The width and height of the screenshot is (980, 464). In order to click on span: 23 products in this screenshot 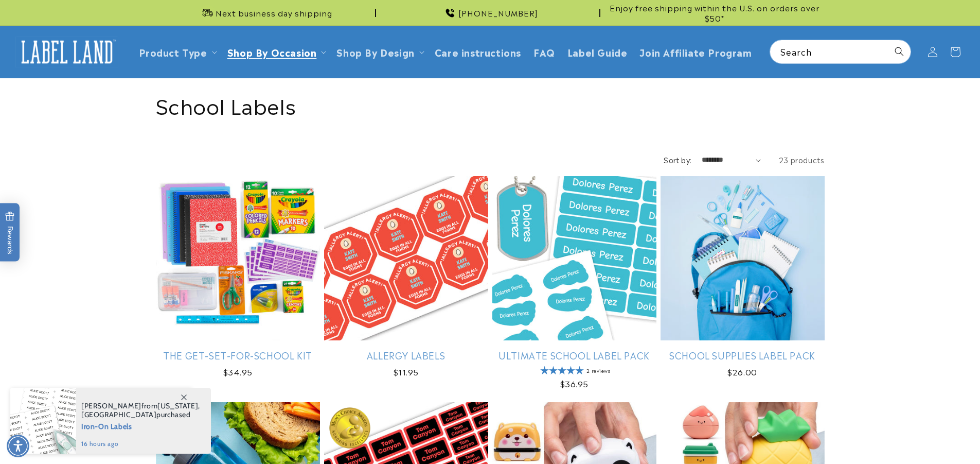, I will do `click(801, 159)`.